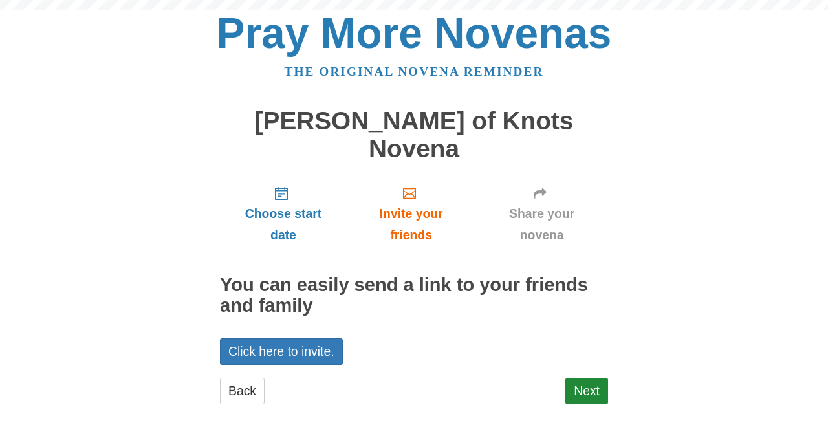  What do you see at coordinates (242, 391) in the screenshot?
I see `a: Back` at bounding box center [242, 391].